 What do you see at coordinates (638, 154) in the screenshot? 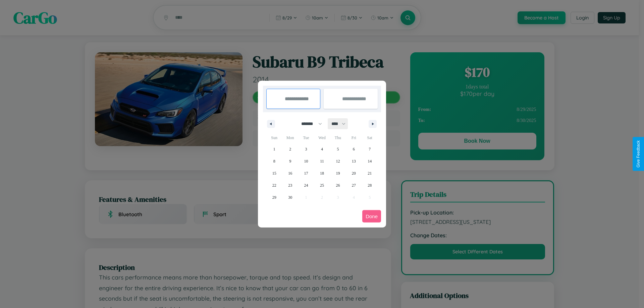
I see `div: Give Feedback` at bounding box center [638, 154].